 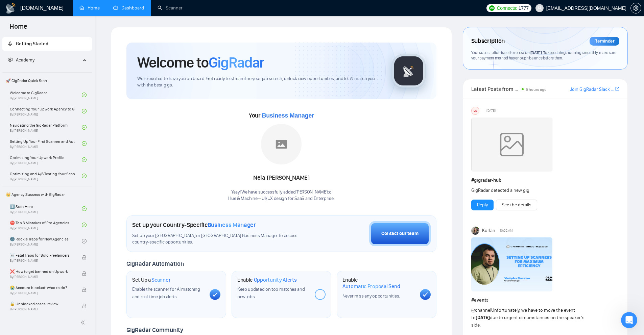 What do you see at coordinates (42, 271) in the screenshot?
I see `span: ❌ How to get banned on Upwork` at bounding box center [42, 271].